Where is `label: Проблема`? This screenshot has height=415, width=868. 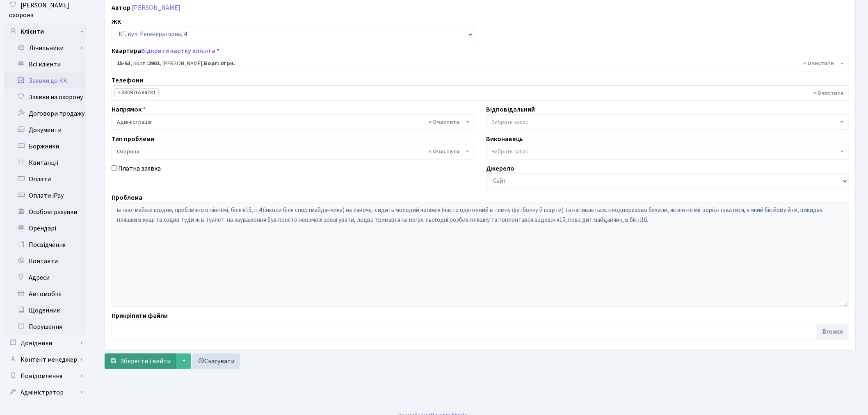 label: Проблема is located at coordinates (127, 198).